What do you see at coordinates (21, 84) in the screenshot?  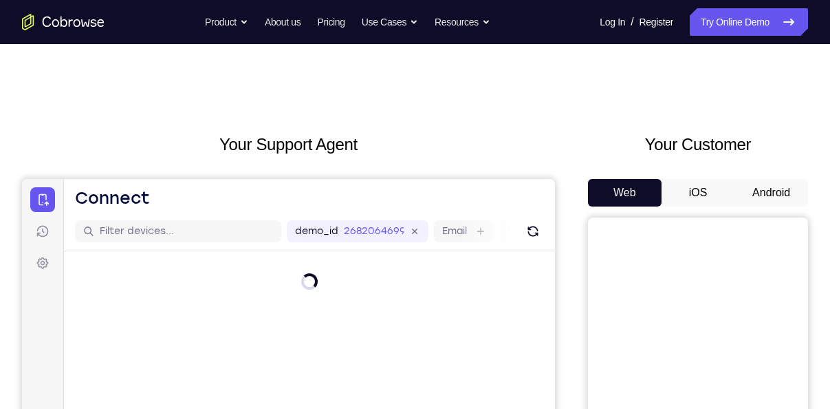 I see `a: Settings` at bounding box center [21, 84].